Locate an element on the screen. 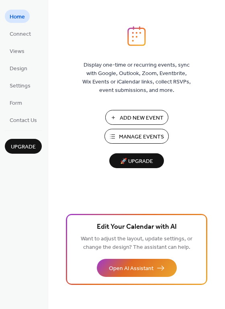 The image size is (225, 309). a: Settings is located at coordinates (20, 85).